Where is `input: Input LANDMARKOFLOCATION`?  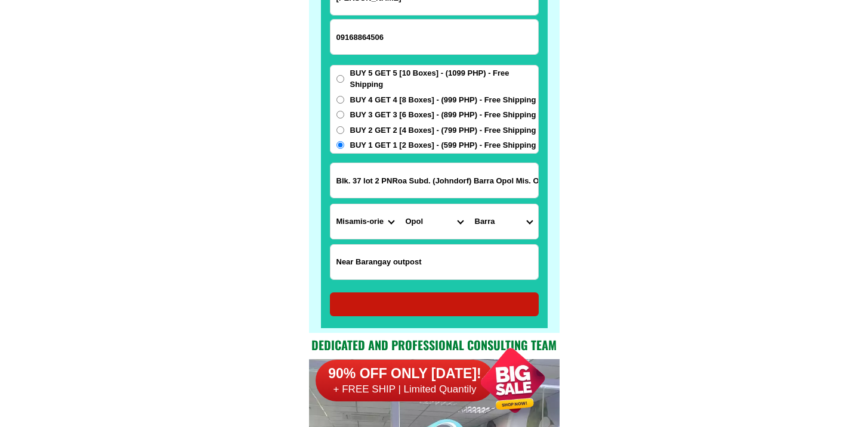 input: Input LANDMARKOFLOCATION is located at coordinates (434, 262).